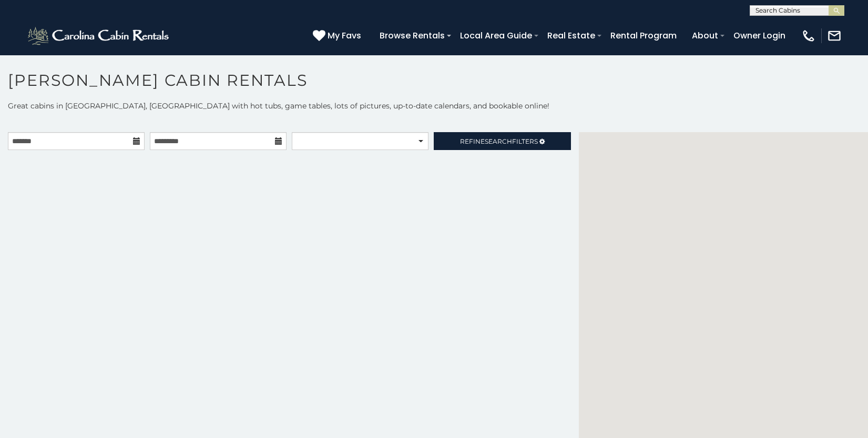 This screenshot has height=438, width=868. What do you see at coordinates (499, 141) in the screenshot?
I see `span: Refine Filters` at bounding box center [499, 141].